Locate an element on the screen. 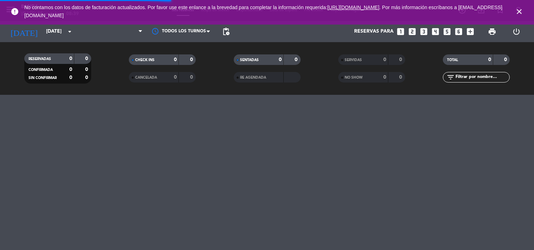 Image resolution: width=534 pixels, height=250 pixels. span: CONFIRMADA is located at coordinates (40, 70).